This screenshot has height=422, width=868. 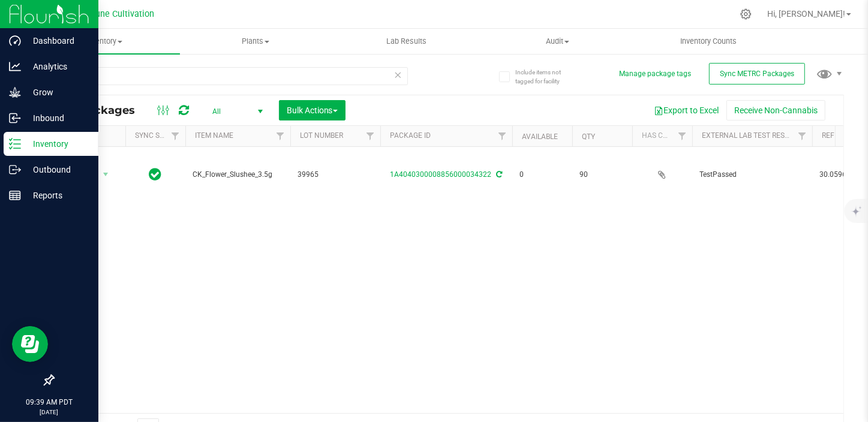 What do you see at coordinates (57, 41) in the screenshot?
I see `p: Dashboard` at bounding box center [57, 41].